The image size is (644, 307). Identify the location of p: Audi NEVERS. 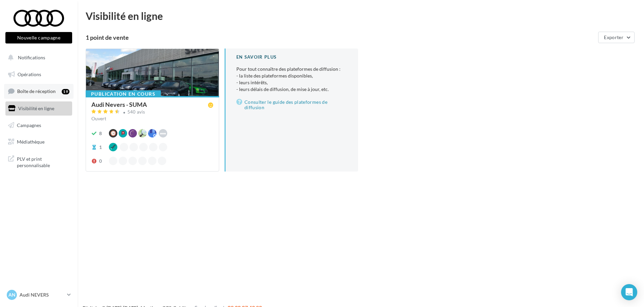
(42, 295).